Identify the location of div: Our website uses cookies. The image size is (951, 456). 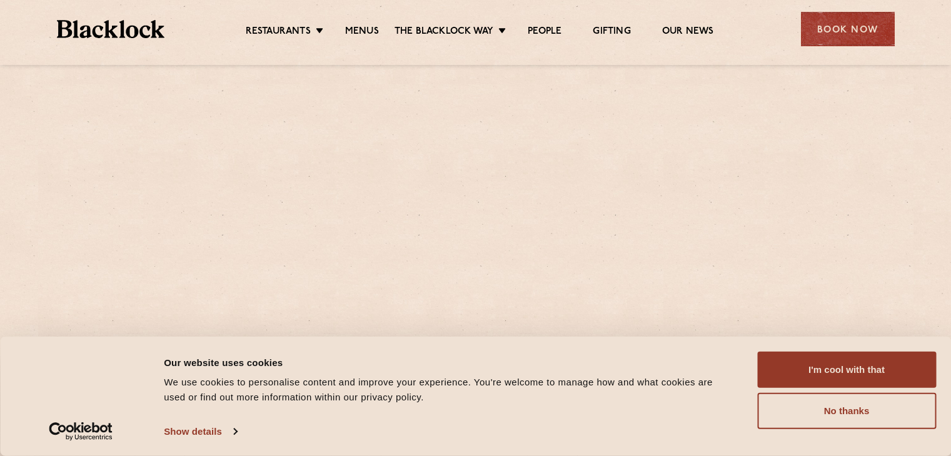
(446, 363).